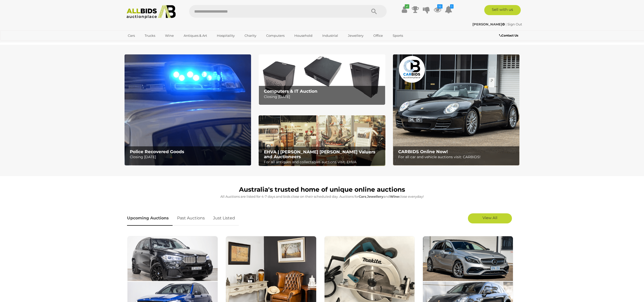 This screenshot has height=302, width=644. I want to click on a: Computers, so click(275, 35).